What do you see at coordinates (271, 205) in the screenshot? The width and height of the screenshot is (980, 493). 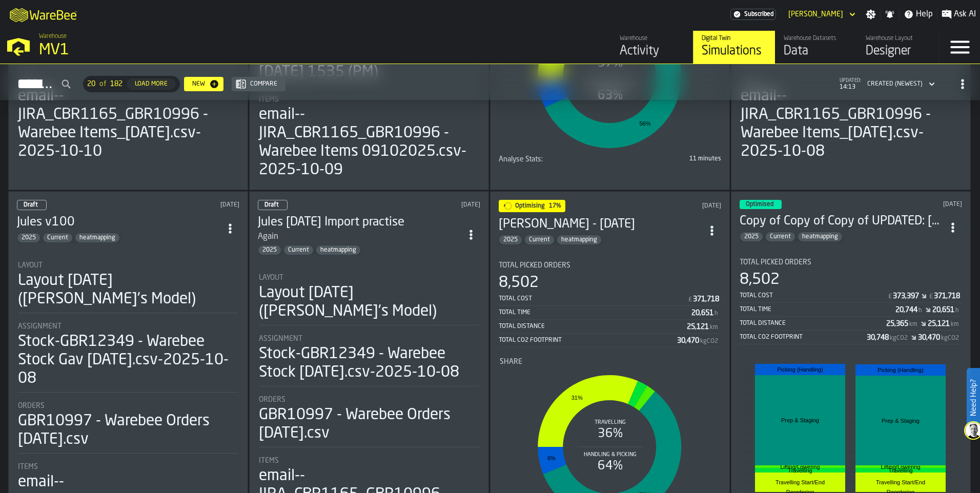 I see `span: Draft` at bounding box center [271, 205].